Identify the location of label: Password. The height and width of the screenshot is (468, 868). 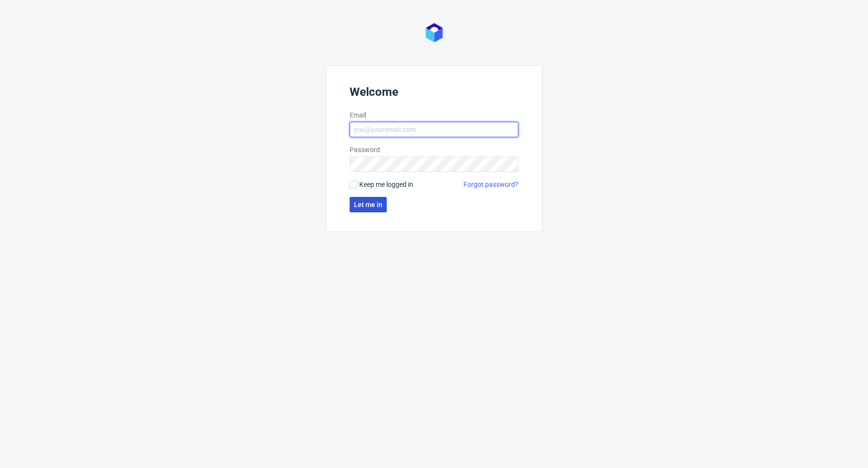
(434, 150).